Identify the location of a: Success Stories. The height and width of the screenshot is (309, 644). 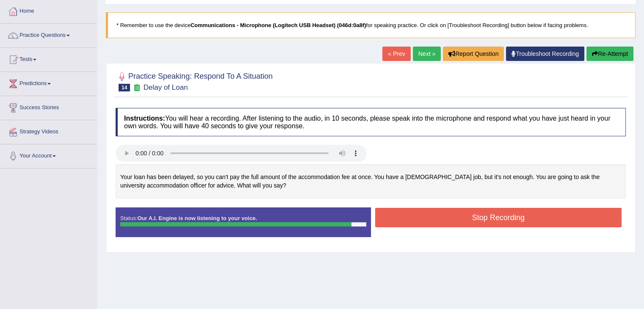
(49, 107).